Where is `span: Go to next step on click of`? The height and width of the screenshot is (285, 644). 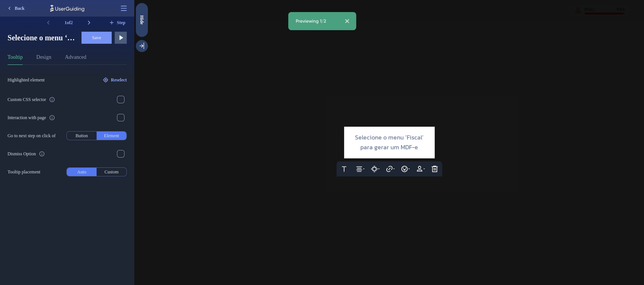
span: Go to next step on click of is located at coordinates (31, 135).